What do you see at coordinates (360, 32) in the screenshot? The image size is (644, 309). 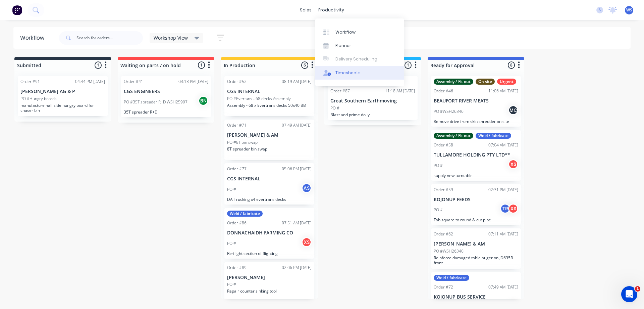 I see `a: Workflow` at bounding box center [360, 32].